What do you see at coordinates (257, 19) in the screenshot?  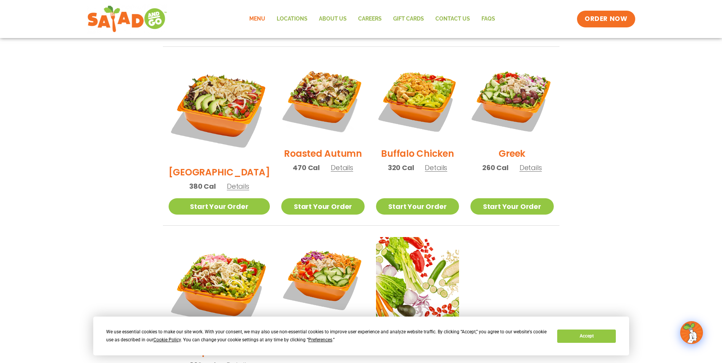 I see `a: Menu` at bounding box center [257, 19].